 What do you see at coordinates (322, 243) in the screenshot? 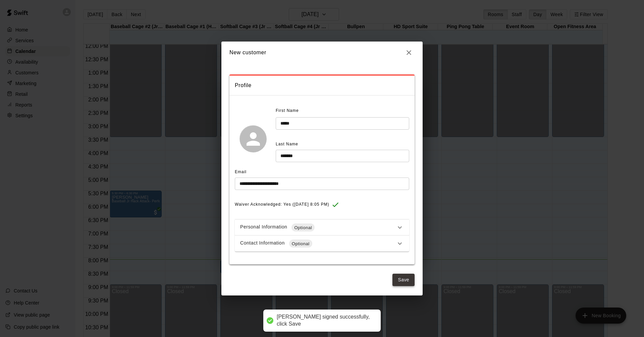
I see `div: Contact InformationOptional` at bounding box center [322, 243].